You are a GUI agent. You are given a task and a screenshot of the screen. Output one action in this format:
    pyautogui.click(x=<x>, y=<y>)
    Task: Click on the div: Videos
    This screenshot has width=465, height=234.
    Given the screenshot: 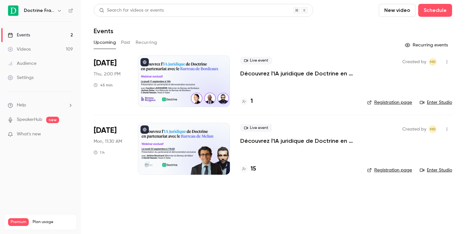 What is the action you would take?
    pyautogui.click(x=19, y=49)
    